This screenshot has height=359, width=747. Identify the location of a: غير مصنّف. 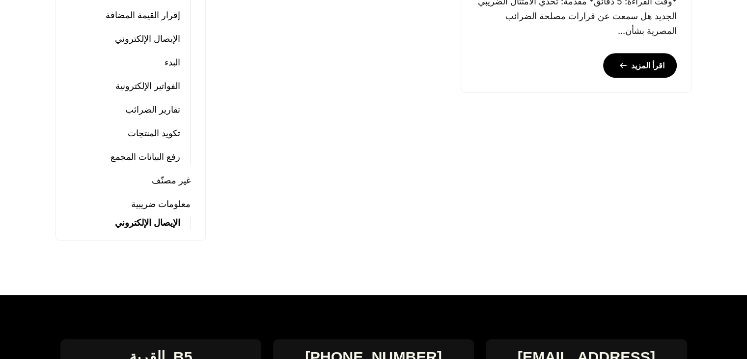
(171, 180).